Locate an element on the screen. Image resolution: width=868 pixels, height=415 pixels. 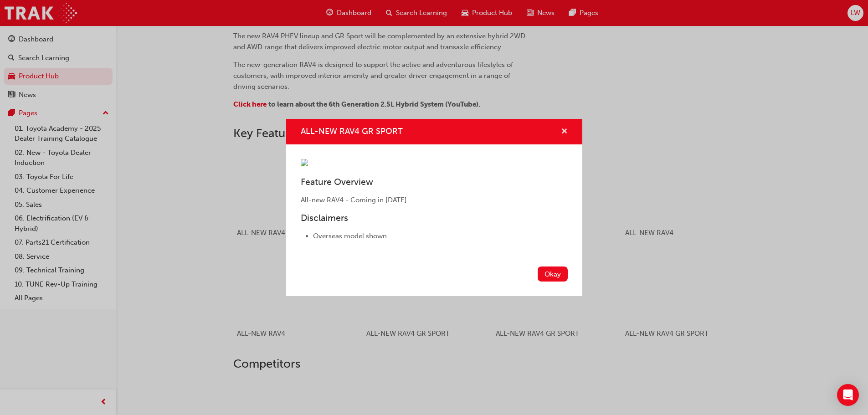
li: Overseas model shown. is located at coordinates (440, 236).